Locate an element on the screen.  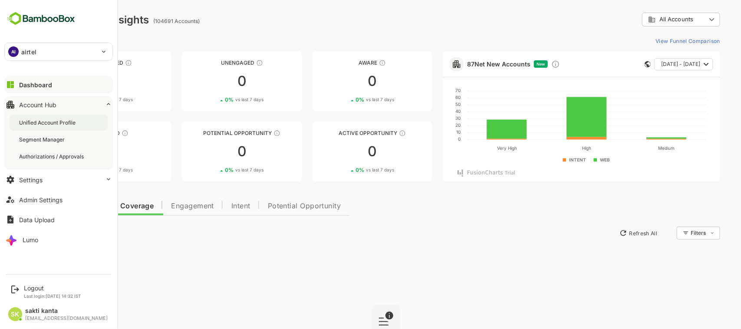
div: Account Hub is located at coordinates (38, 105).